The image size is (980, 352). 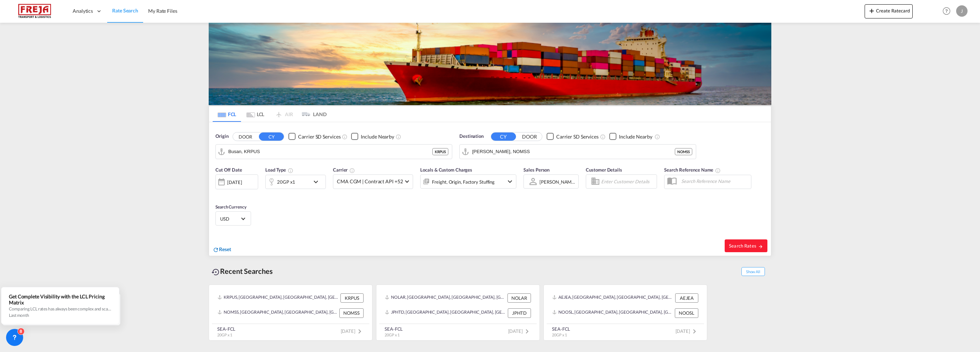 What do you see at coordinates (218, 193) in the screenshot?
I see `md-datepicker: Select` at bounding box center [218, 193].